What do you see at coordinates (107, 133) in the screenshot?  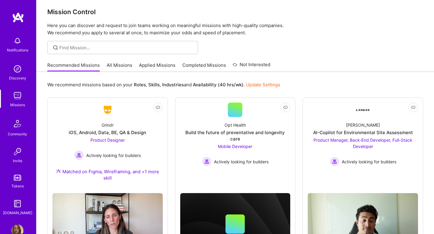 I see `div: iOS, Android, Data, BE, QA & Design` at bounding box center [107, 133].